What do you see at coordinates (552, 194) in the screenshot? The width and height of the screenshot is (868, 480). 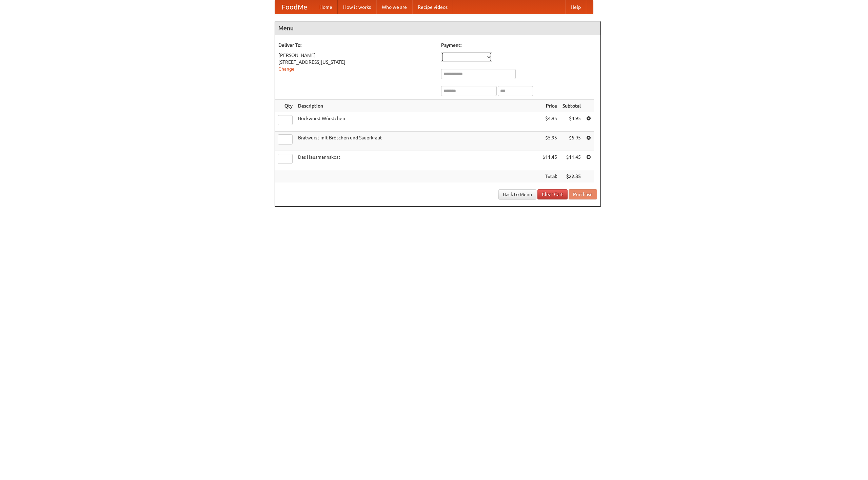 I see `a: Clear Cart` at bounding box center [552, 194].